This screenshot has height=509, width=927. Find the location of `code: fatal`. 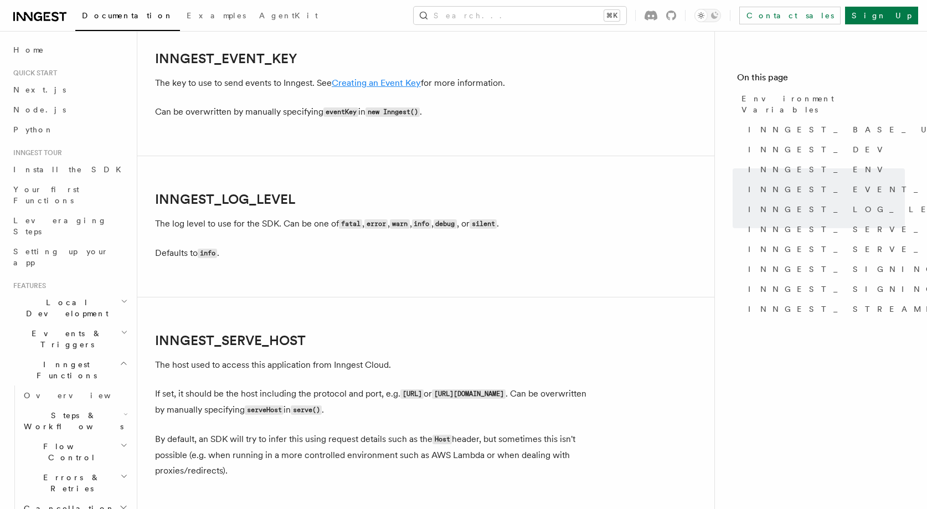

code: fatal is located at coordinates (350, 224).